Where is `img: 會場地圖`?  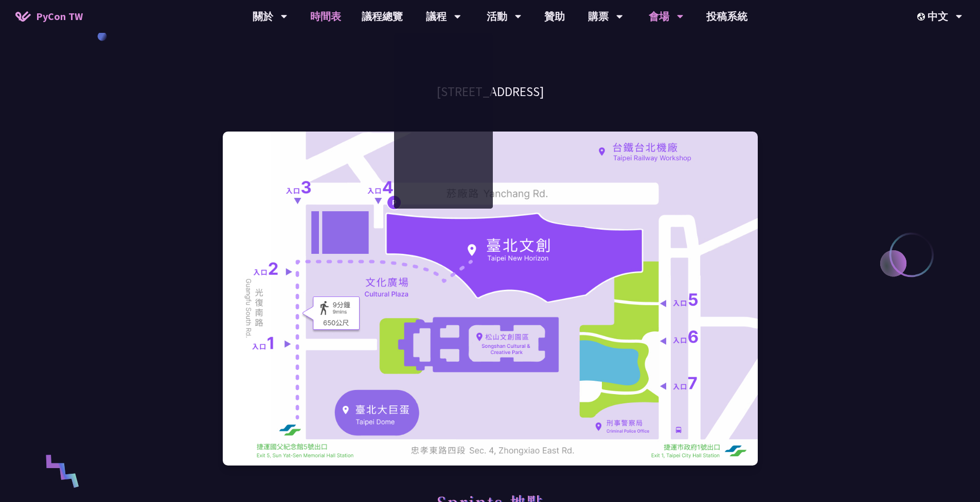
img: 會場地圖 is located at coordinates (490, 299).